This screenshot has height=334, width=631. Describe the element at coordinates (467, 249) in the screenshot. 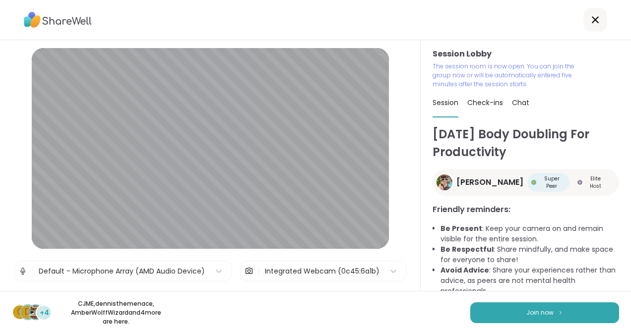

I see `b: Be Respectful` at that location.